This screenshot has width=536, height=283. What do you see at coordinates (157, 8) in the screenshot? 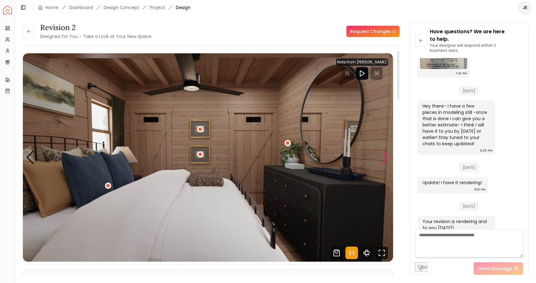
I see `a: Project` at bounding box center [157, 8].